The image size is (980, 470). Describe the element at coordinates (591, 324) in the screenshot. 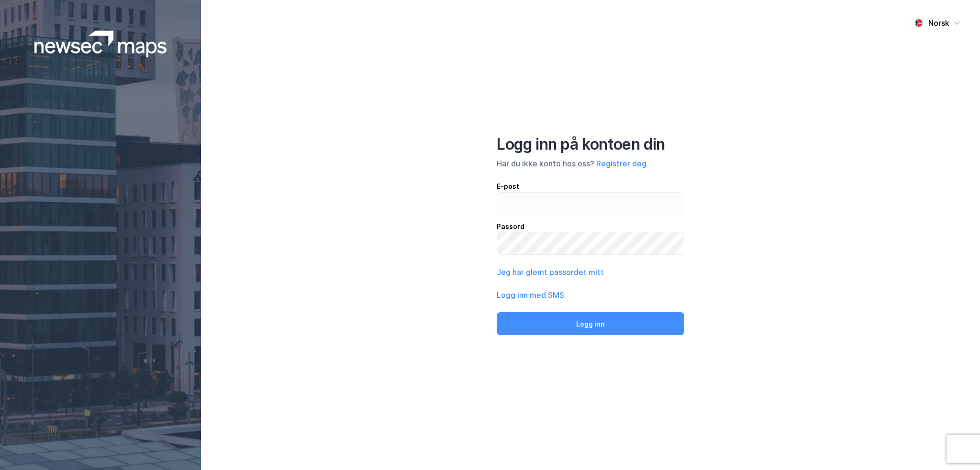

I see `button: Logg inn` at that location.